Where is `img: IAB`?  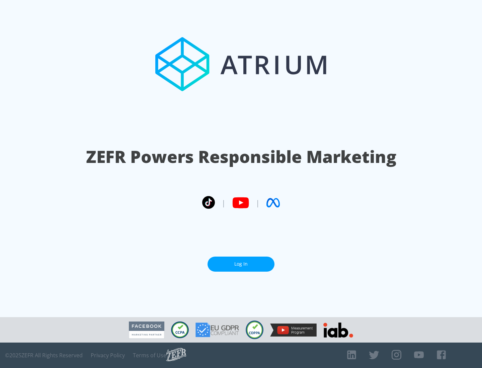 img: IAB is located at coordinates (338, 330).